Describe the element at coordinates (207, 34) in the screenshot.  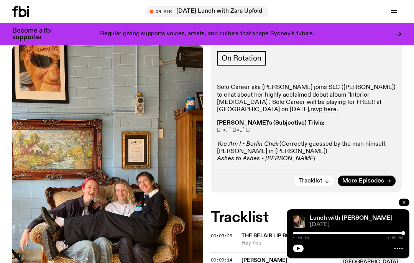
I see `p: Regular giving supports voices, artists, and culture that shape Sydney’s future.` at that location.